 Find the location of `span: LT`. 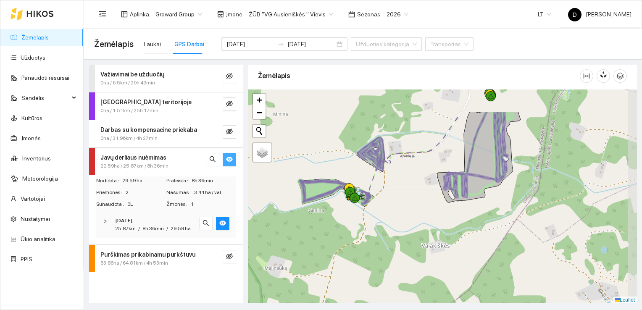

span: LT is located at coordinates (545, 14).